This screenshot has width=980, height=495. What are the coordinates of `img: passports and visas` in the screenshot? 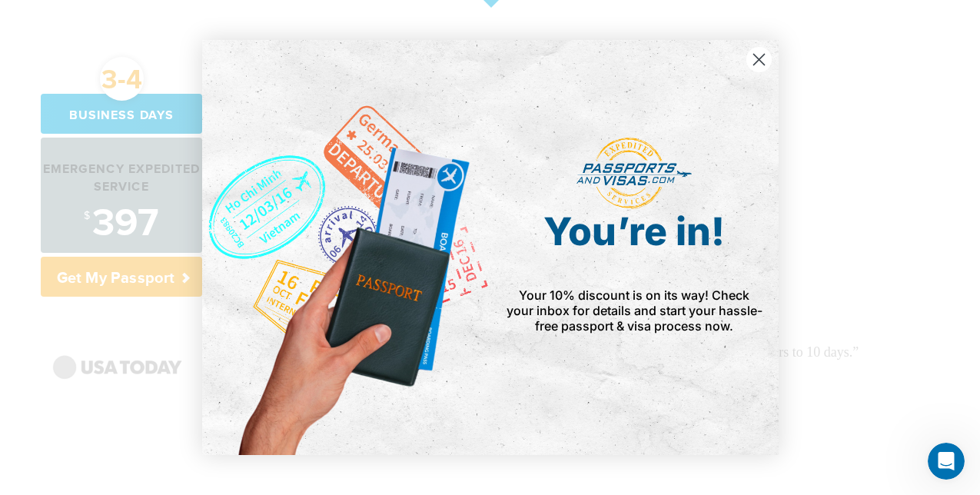 It's located at (634, 174).